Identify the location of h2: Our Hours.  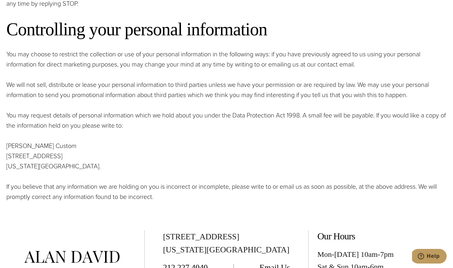
(381, 236).